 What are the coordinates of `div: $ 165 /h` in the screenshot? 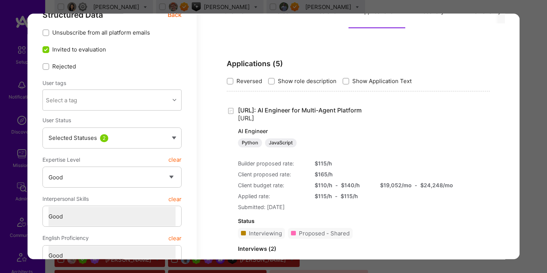 It's located at (343, 174).